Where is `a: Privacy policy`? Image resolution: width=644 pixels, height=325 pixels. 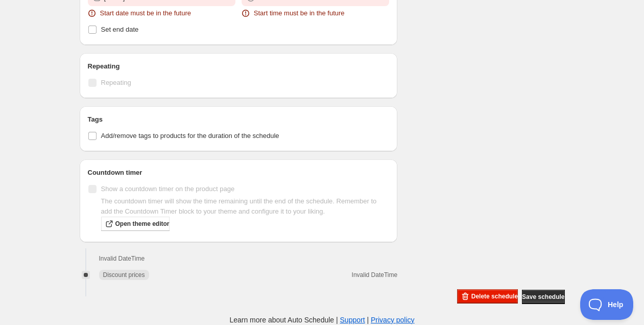 a: Privacy policy is located at coordinates (392, 320).